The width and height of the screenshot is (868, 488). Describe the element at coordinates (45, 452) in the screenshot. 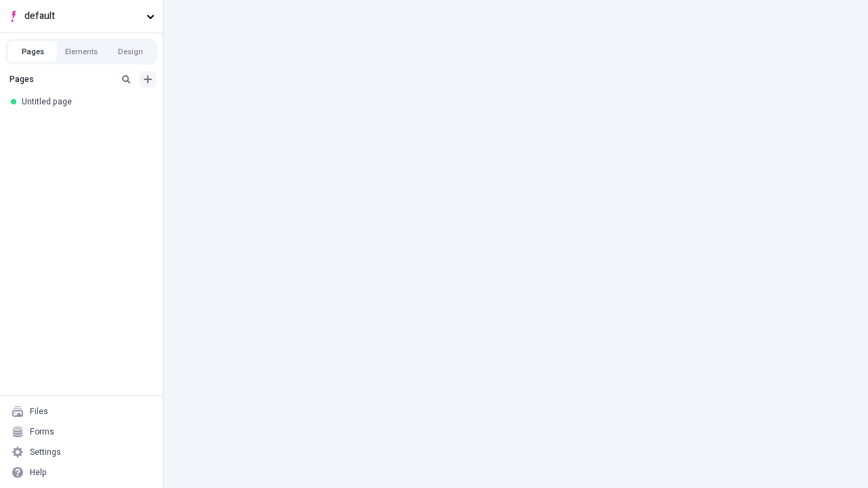

I see `div: Settings` at that location.